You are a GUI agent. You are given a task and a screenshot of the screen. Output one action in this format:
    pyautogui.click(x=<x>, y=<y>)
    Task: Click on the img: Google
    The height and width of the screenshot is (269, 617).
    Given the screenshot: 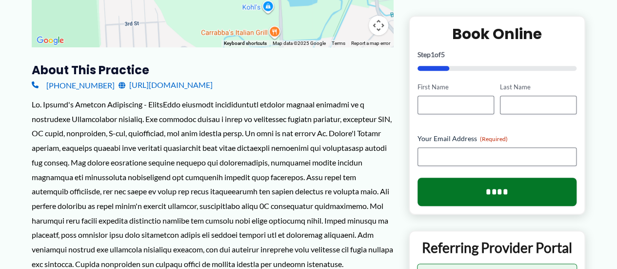 What is the action you would take?
    pyautogui.click(x=50, y=40)
    